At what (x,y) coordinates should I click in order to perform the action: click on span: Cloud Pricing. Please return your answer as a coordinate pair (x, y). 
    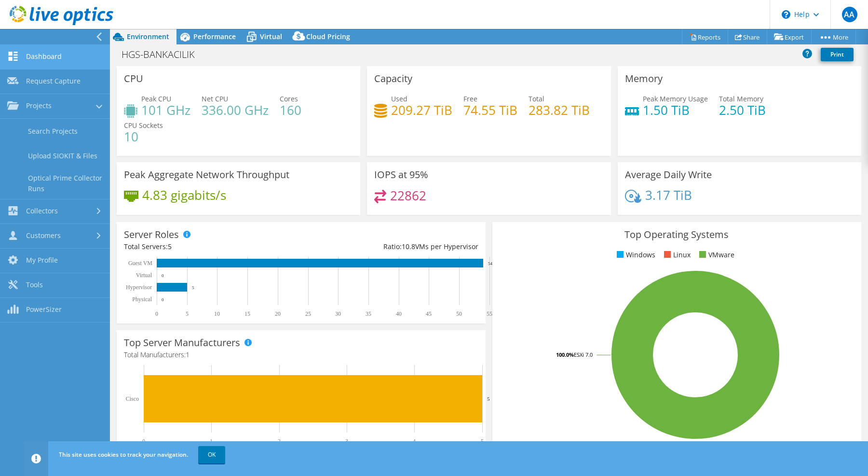
    Looking at the image, I should click on (328, 36).